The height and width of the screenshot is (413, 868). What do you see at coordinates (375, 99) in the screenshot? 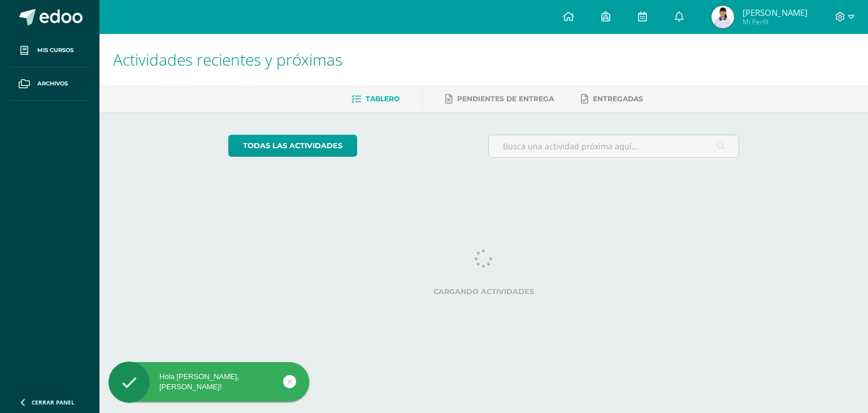
I see `a: Tablero` at bounding box center [375, 99].